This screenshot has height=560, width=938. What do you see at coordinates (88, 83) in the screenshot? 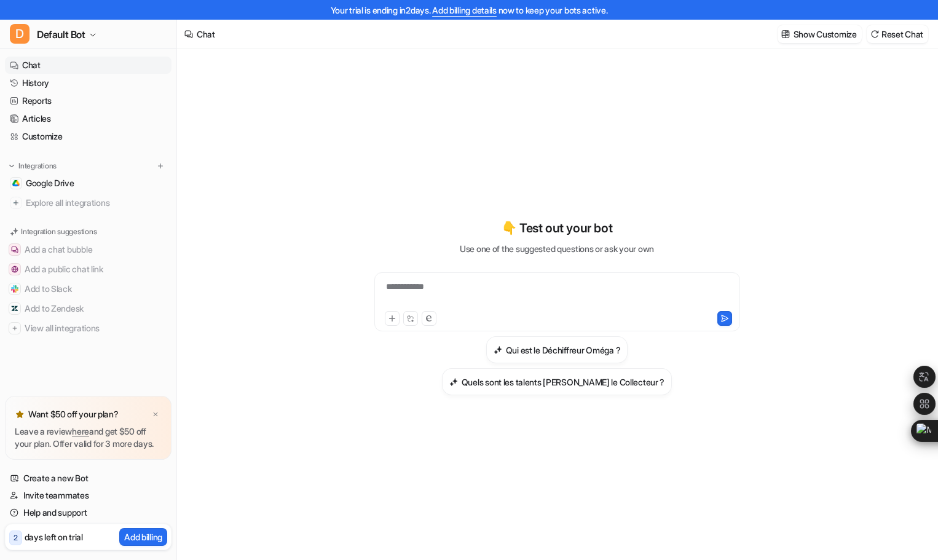
I see `a: History` at bounding box center [88, 83].